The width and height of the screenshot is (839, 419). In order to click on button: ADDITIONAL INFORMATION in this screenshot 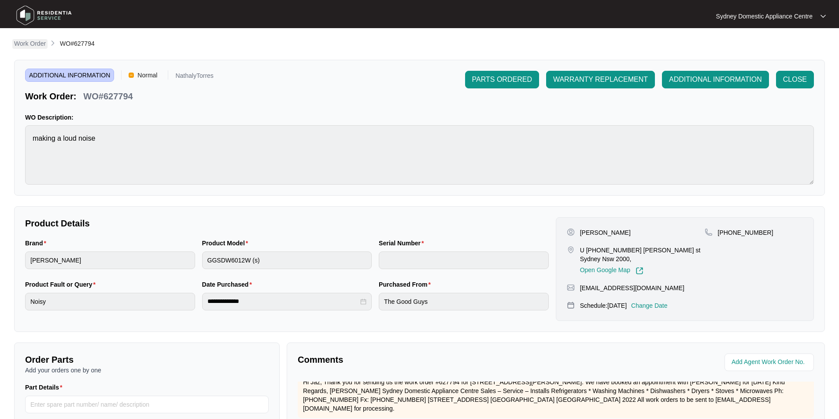, I will do `click(715, 80)`.